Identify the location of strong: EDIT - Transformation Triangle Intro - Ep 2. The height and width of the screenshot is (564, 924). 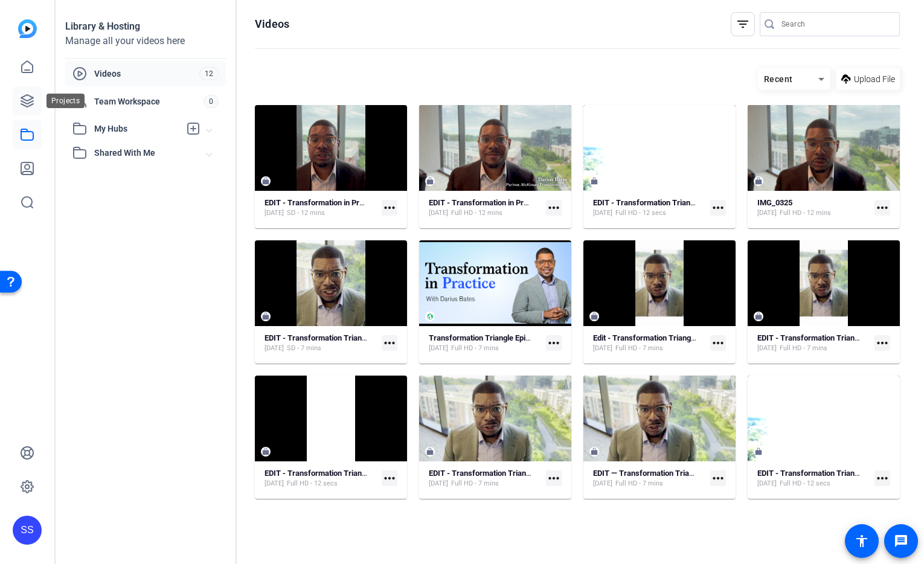
(666, 202).